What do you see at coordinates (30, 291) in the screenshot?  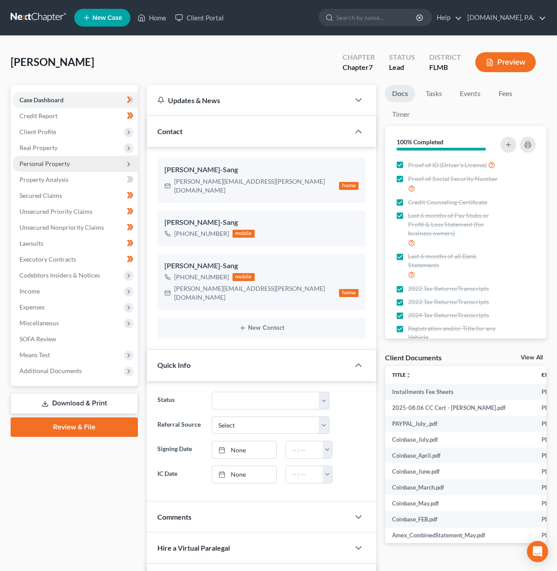 I see `span: Income` at bounding box center [30, 291].